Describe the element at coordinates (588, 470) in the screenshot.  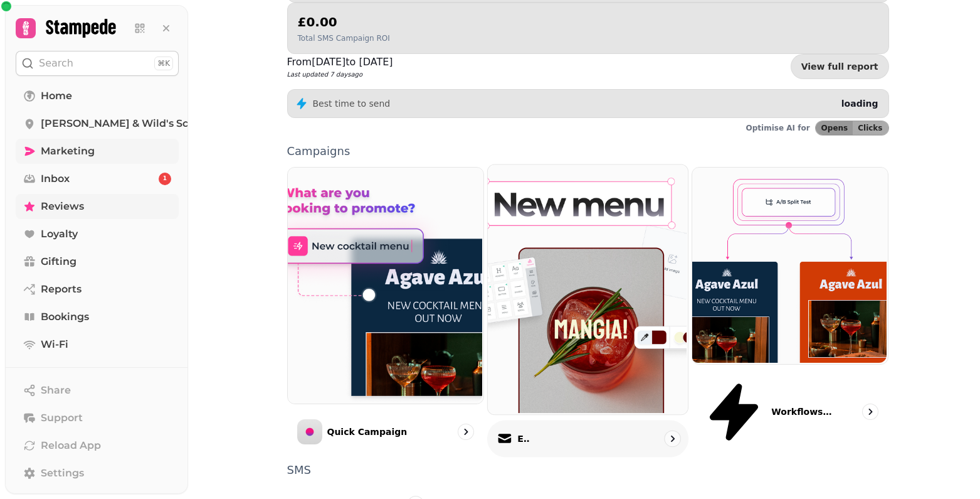
I see `p: SMS` at that location.